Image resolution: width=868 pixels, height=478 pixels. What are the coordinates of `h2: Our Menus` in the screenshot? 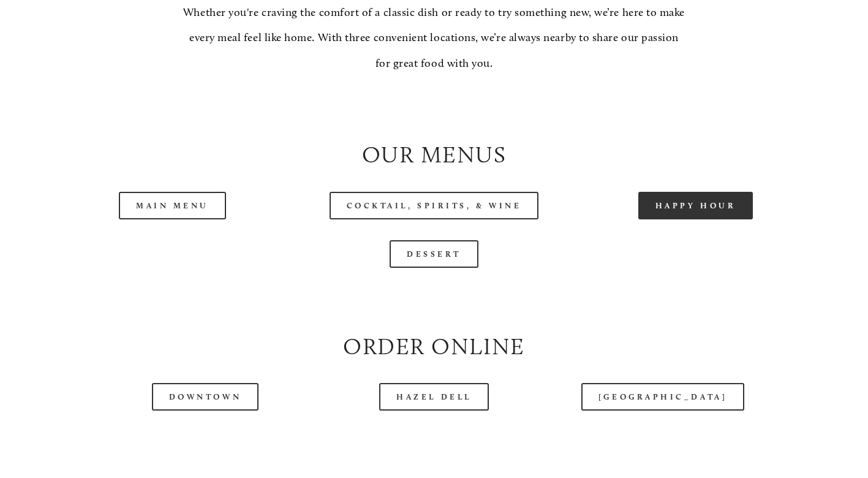 It's located at (434, 154).